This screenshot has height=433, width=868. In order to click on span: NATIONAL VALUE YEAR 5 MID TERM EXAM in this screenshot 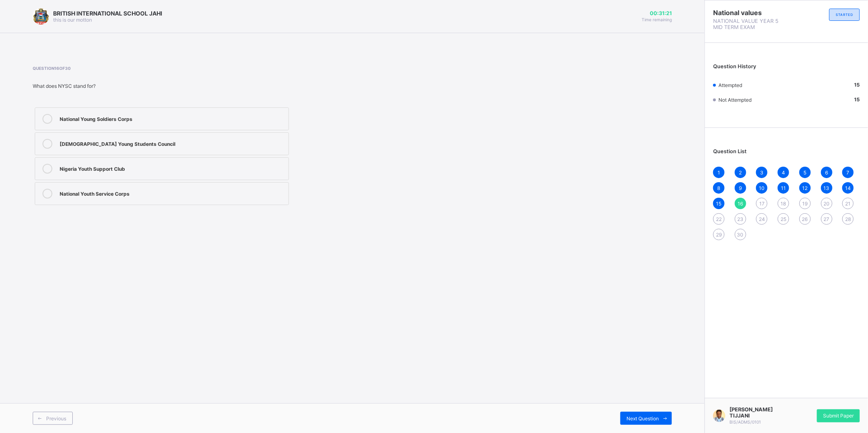, I will do `click(750, 24)`.